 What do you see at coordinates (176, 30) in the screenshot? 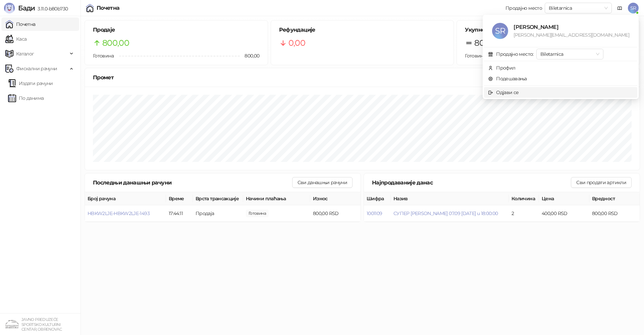
I see `h5: Продаје` at bounding box center [176, 30].